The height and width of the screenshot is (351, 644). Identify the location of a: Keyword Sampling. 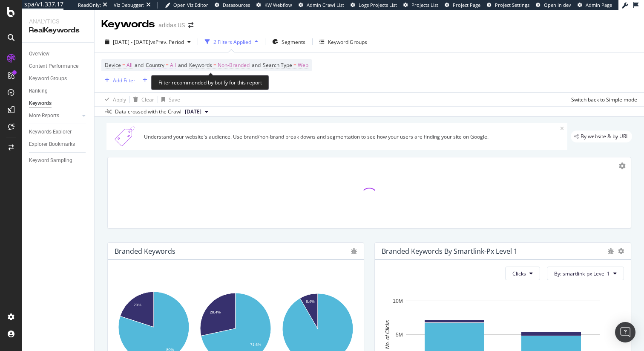
(59, 160).